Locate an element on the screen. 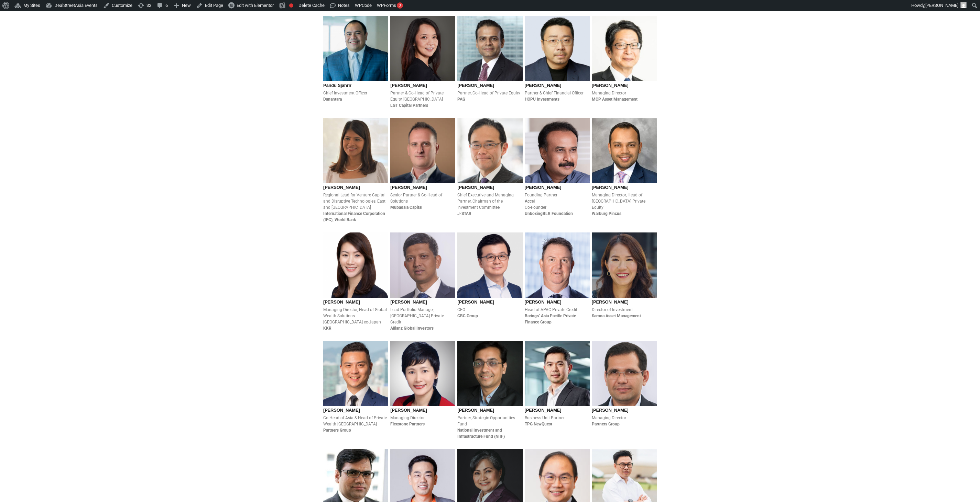 This screenshot has height=502, width=980. b: HOPU Investments is located at coordinates (542, 99).